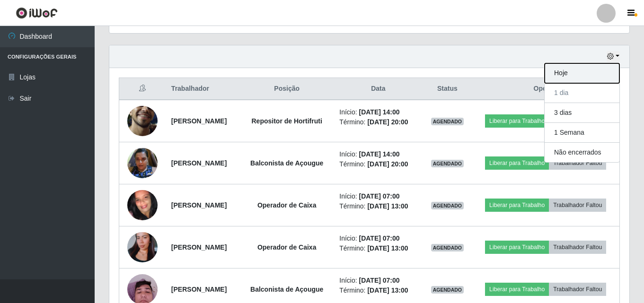 This screenshot has height=303, width=644. What do you see at coordinates (582, 93) in the screenshot?
I see `button: 1 dia` at bounding box center [582, 93].